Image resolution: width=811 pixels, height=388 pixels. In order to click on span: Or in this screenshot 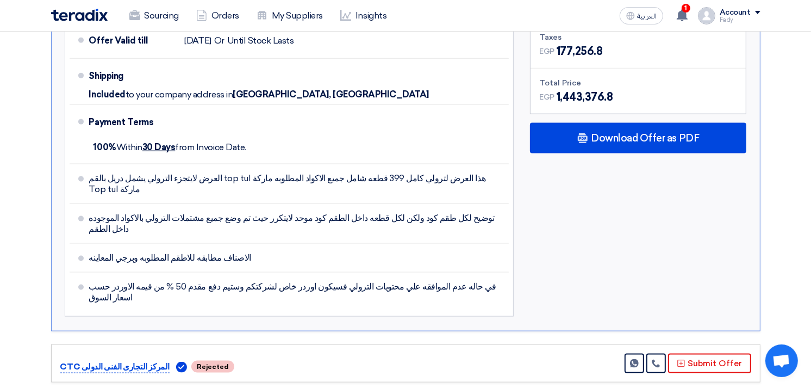, I will do `click(219, 41)`.